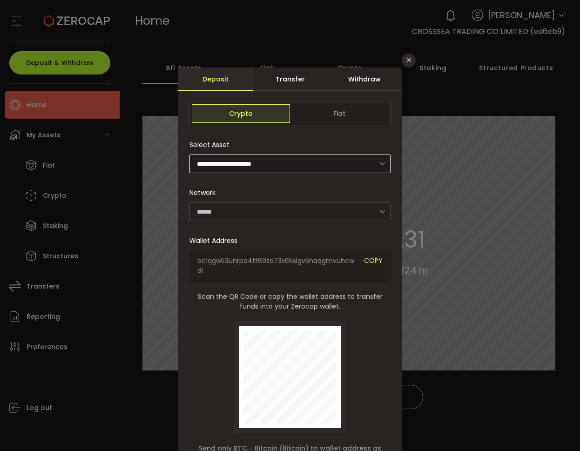 Image resolution: width=580 pixels, height=451 pixels. I want to click on label: Network, so click(205, 193).